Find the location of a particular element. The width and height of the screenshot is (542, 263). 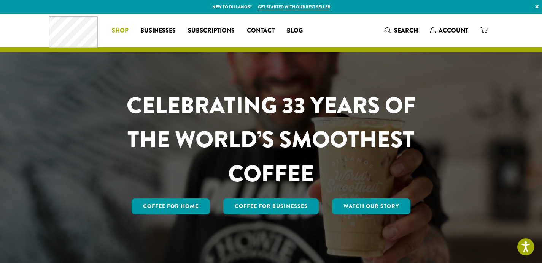

a: Watch Our Story is located at coordinates (371, 207).